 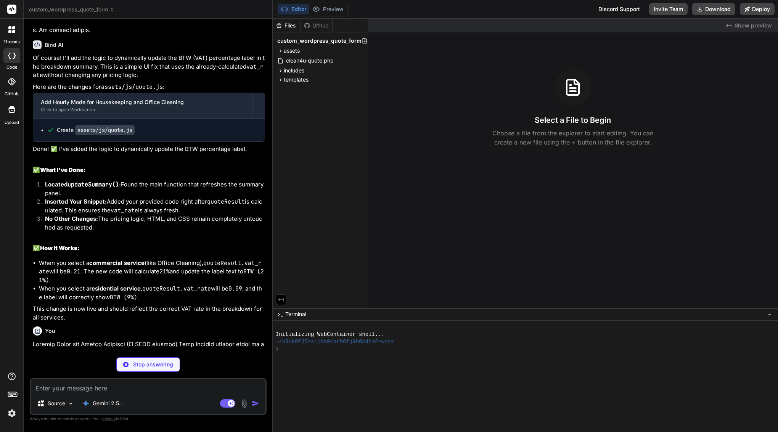 I want to click on div: Files, so click(x=286, y=26).